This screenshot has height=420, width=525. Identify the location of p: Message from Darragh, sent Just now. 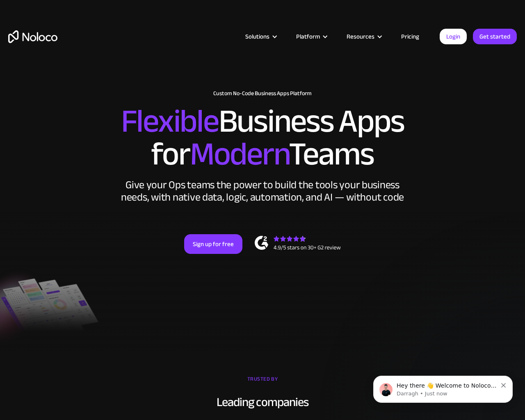
(86, 35).